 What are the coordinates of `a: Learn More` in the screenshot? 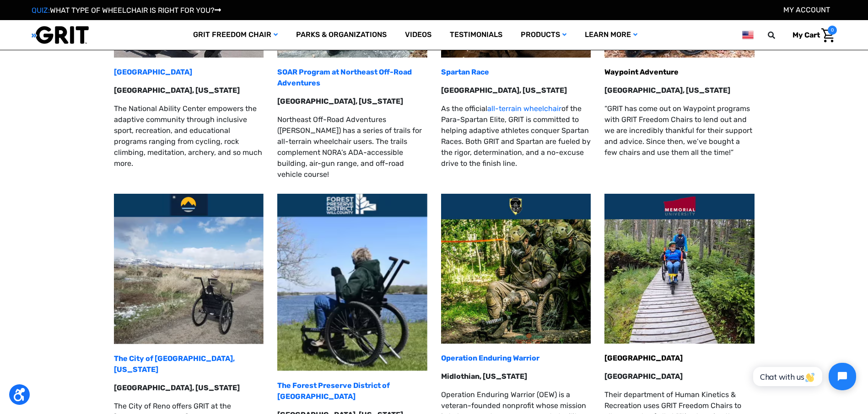 It's located at (611, 35).